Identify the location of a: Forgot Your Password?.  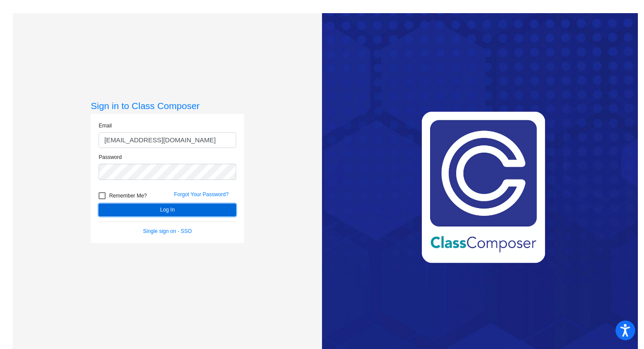
(201, 195).